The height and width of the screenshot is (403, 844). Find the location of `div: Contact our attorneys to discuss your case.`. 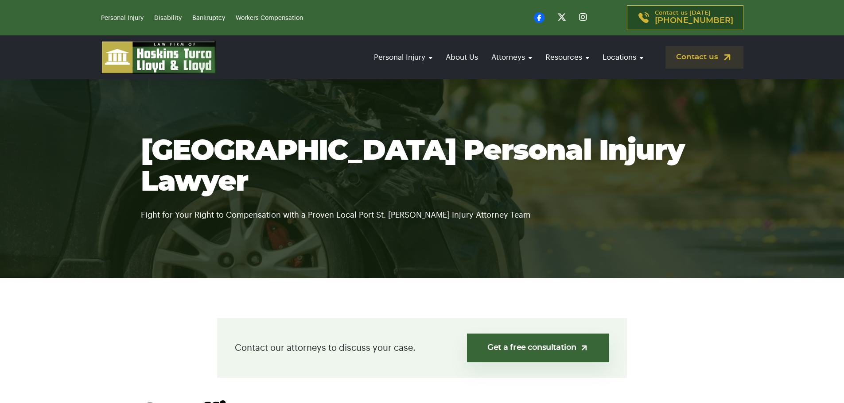

div: Contact our attorneys to discuss your case. is located at coordinates (422, 348).